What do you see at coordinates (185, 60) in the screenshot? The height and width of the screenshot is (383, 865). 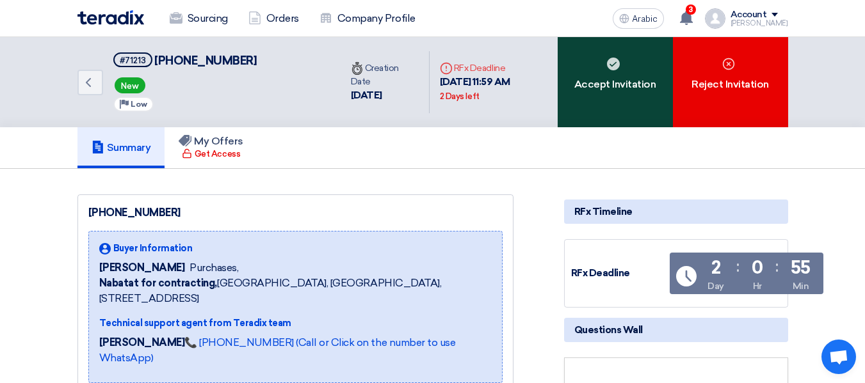 I see `h5: 4087-911-8100015627` at bounding box center [185, 60].